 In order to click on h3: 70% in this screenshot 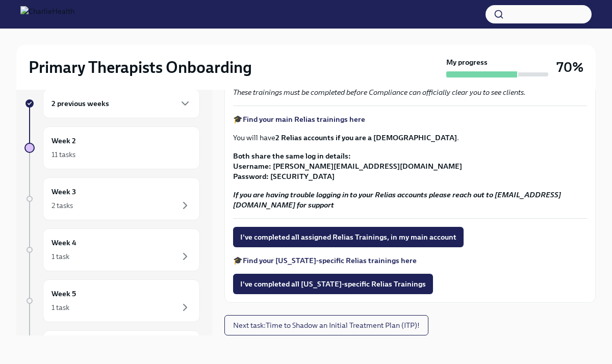, I will do `click(570, 67)`.